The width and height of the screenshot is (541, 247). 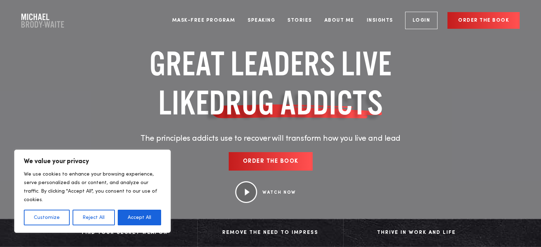 I want to click on p: We value your privacy, so click(x=92, y=161).